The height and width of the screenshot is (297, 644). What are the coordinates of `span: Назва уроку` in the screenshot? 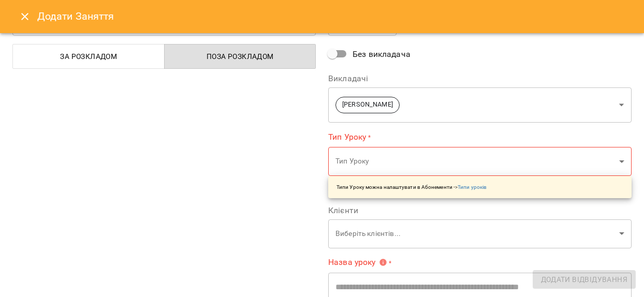 It's located at (358, 263).